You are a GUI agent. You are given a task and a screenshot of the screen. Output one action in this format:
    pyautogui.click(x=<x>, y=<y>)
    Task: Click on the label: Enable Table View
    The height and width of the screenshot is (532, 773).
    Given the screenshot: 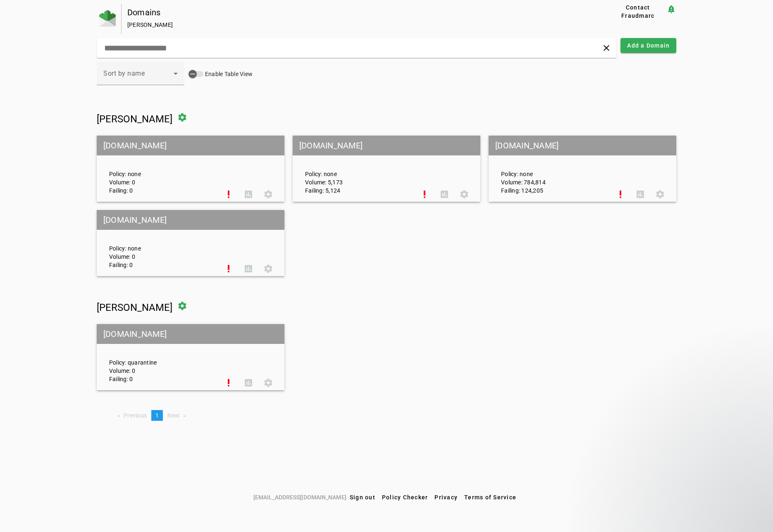 What is the action you would take?
    pyautogui.click(x=227, y=74)
    